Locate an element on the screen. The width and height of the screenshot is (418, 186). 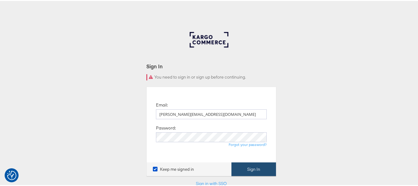
button: Sign In is located at coordinates (254, 168).